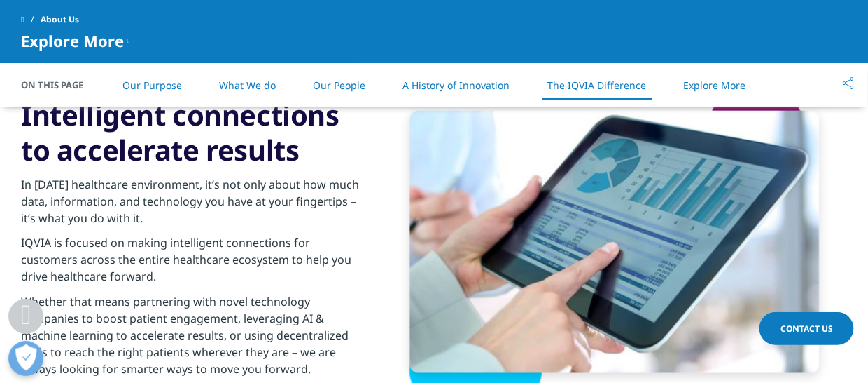 This screenshot has height=383, width=868. What do you see at coordinates (72, 41) in the screenshot?
I see `span: Explore More` at bounding box center [72, 41].